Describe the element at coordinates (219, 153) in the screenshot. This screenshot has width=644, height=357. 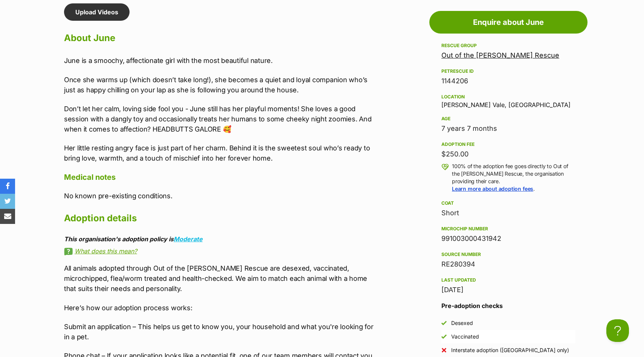
I see `p: Her little resting angry face is just part of her charm. Behind it is the sweetest soul who’s rea...` at that location.